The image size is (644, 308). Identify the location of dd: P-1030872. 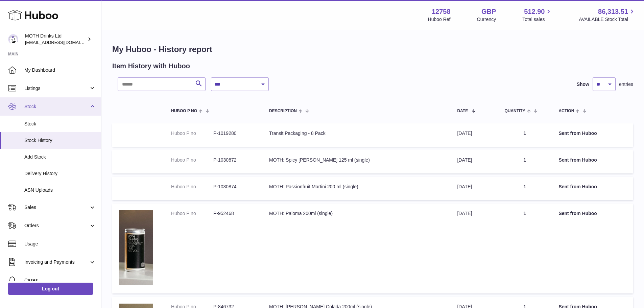
(234, 160).